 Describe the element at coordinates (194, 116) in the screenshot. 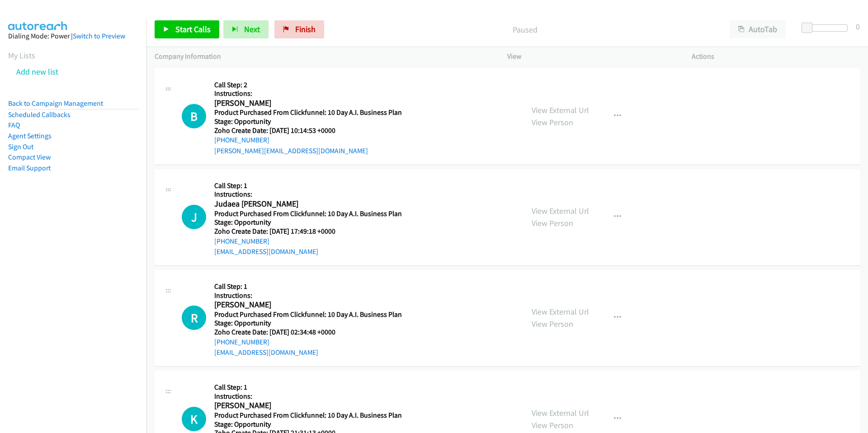

I see `h1: B` at that location.